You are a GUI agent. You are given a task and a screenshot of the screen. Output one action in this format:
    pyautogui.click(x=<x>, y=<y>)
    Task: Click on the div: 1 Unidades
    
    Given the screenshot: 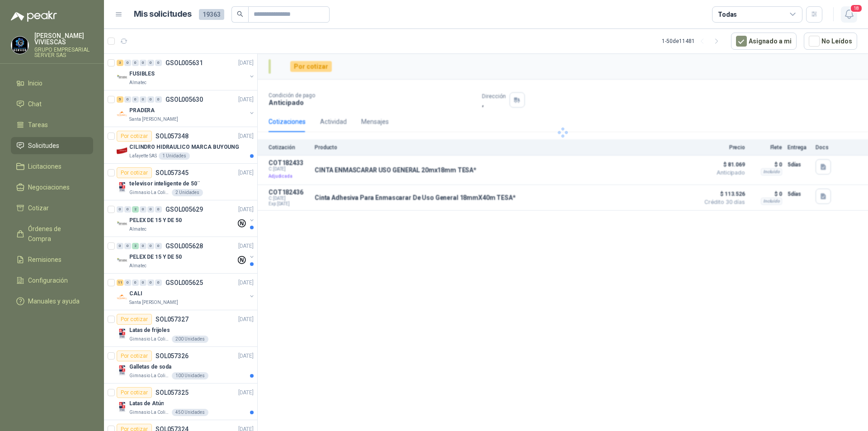 What is the action you would take?
    pyautogui.click(x=174, y=156)
    